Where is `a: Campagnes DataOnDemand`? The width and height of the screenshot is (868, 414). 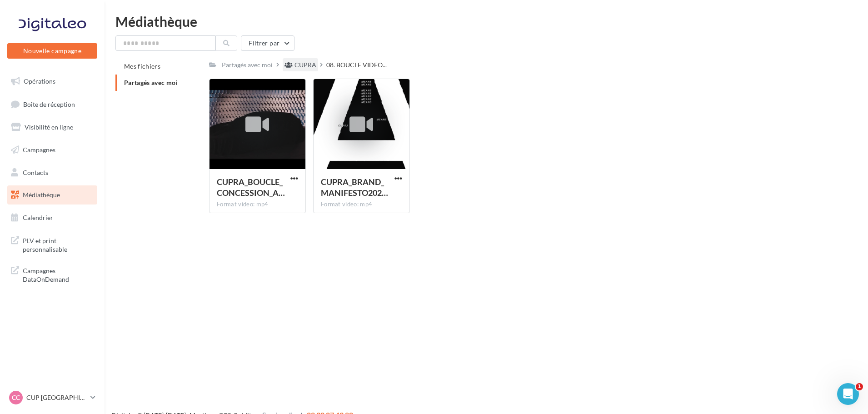 a: Campagnes DataOnDemand is located at coordinates (52, 274).